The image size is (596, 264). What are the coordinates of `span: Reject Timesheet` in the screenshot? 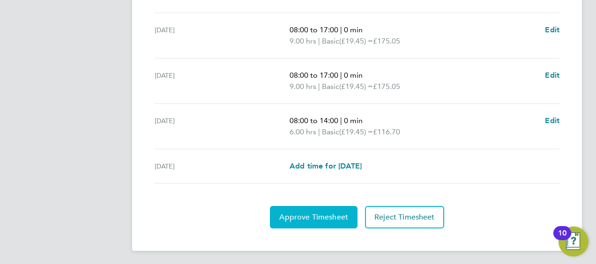 It's located at (404, 217).